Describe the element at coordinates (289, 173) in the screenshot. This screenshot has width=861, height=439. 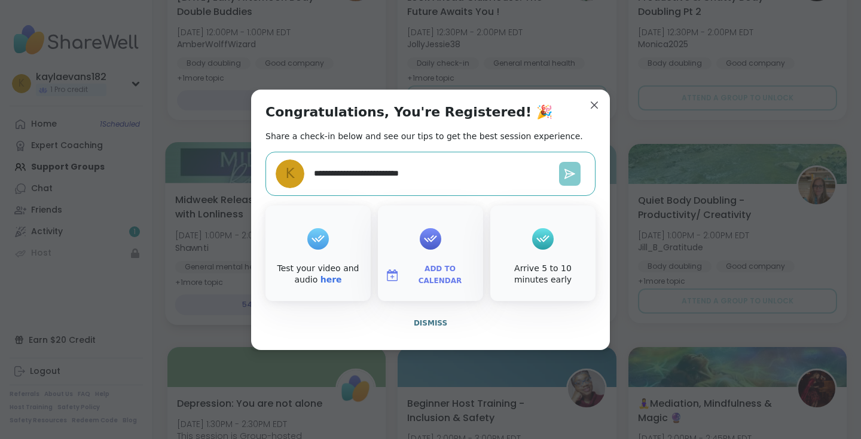
I see `span: k` at that location.